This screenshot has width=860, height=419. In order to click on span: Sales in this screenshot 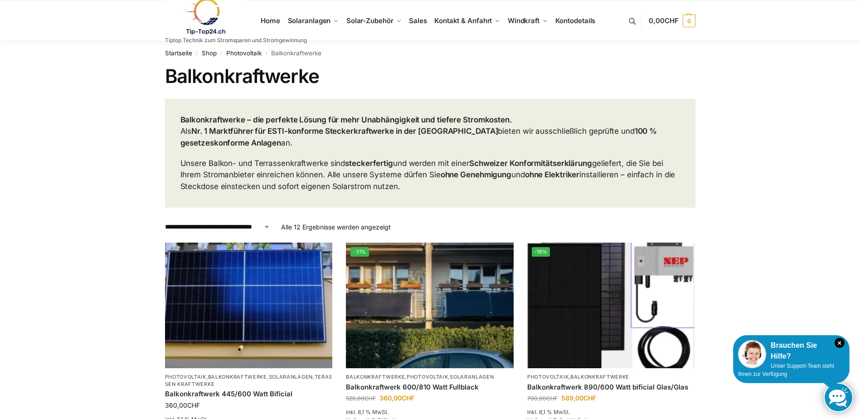, I will do `click(418, 20)`.